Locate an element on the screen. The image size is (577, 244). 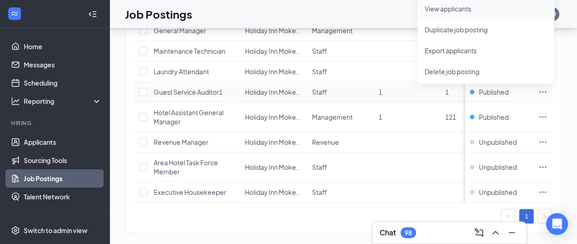
button: left is located at coordinates (508, 216).